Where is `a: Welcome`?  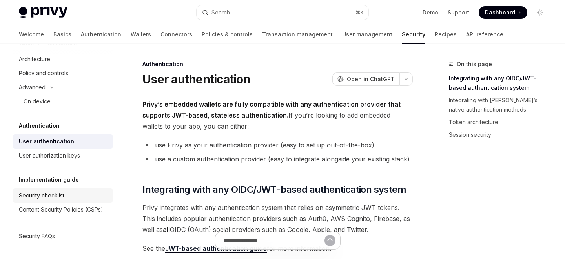 a: Welcome is located at coordinates (31, 35).